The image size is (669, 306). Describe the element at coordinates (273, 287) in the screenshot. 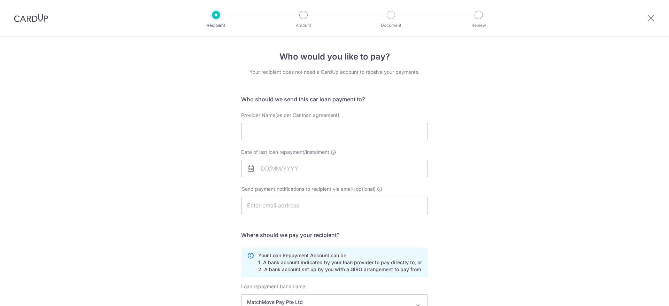

I see `label: Loan repayment bank name` at that location.